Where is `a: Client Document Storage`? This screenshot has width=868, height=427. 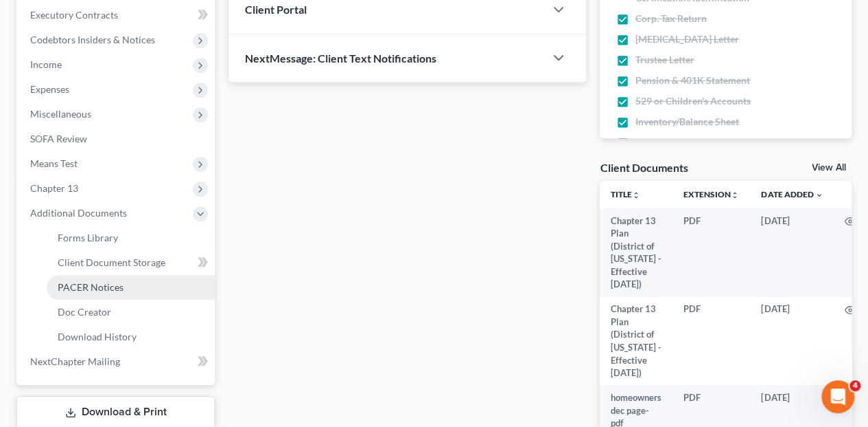
a: Client Document Storage is located at coordinates (131, 263).